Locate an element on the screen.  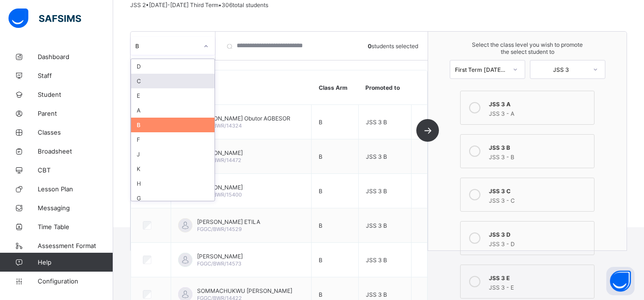
span: FGGC/BWR/14529 is located at coordinates (220, 228).